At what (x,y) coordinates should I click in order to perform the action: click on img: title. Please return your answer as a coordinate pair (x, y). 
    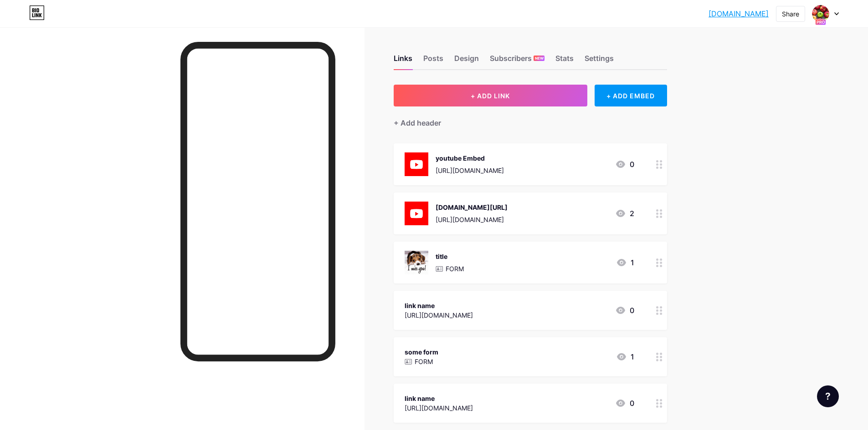
    Looking at the image, I should click on (416, 263).